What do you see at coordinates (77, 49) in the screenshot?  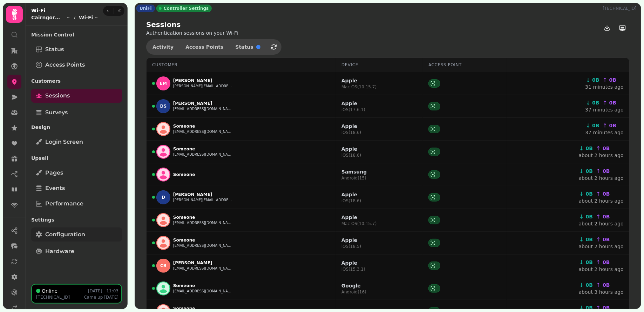 I see `a: Status` at bounding box center [77, 49].